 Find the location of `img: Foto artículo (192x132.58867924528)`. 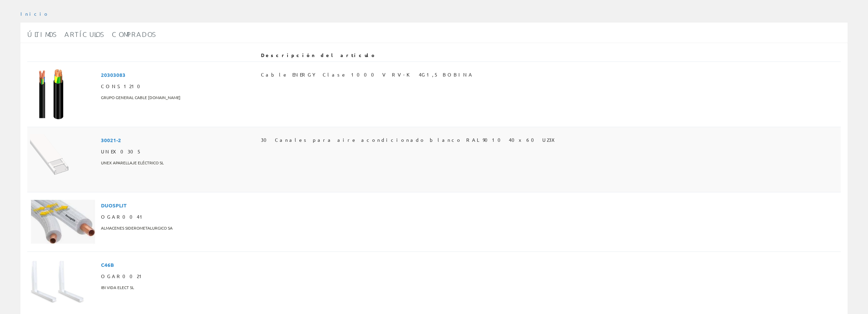

img: Foto artículo (192x132.58867924528) is located at coordinates (63, 221).